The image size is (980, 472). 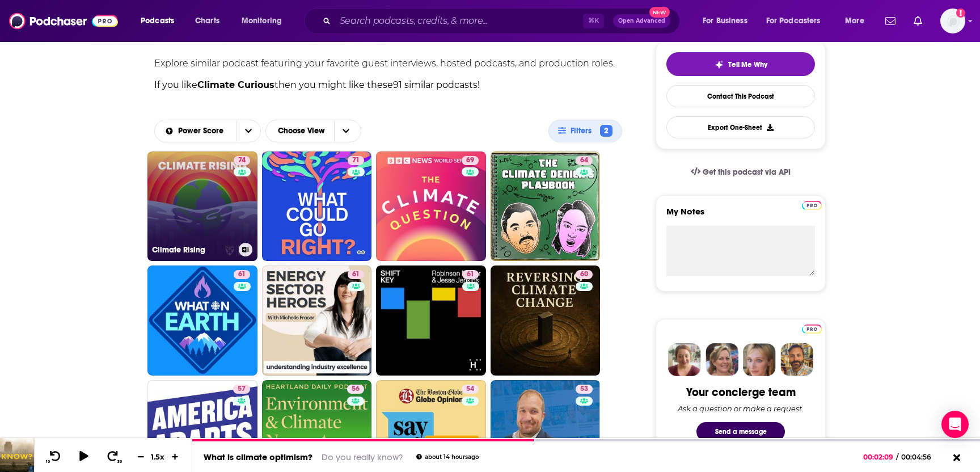 What do you see at coordinates (953, 21) in the screenshot?
I see `button: Show profile menu` at bounding box center [953, 21].